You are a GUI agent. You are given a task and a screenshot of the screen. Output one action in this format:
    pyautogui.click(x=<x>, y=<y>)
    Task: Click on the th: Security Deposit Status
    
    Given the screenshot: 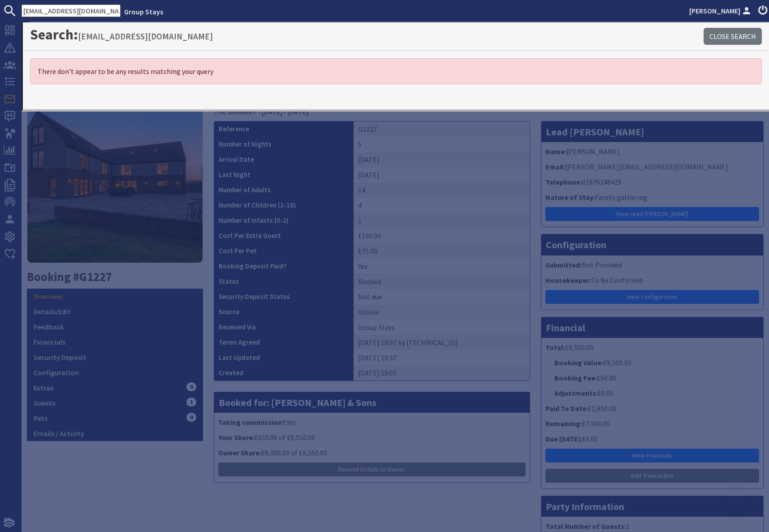 What is the action you would take?
    pyautogui.click(x=283, y=297)
    